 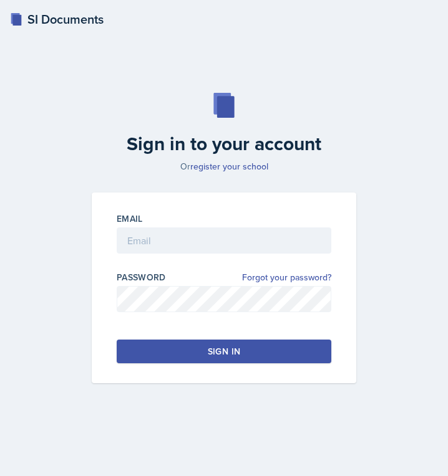 I want to click on a: register your school, so click(x=229, y=166).